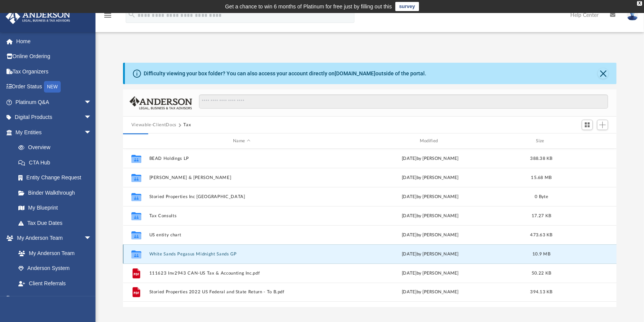  What do you see at coordinates (54, 42) in the screenshot?
I see `a: Home` at bounding box center [54, 42].